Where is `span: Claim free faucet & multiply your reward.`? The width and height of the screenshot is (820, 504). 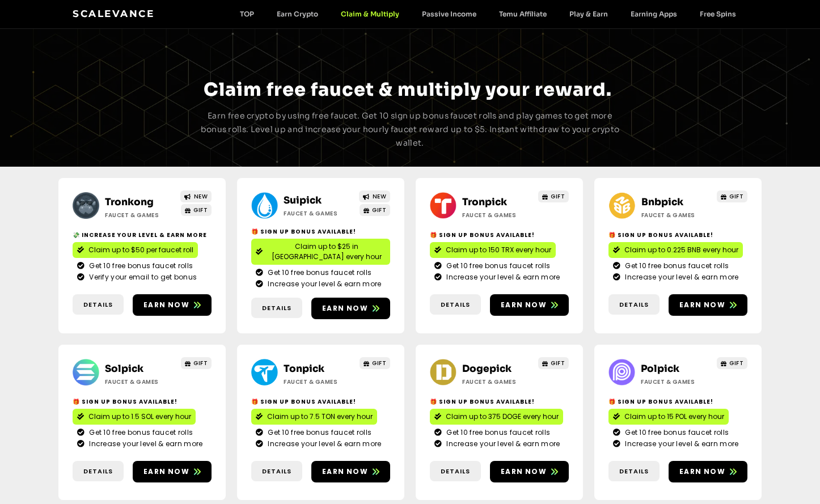 span: Claim free faucet & multiply your reward. is located at coordinates (407, 90).